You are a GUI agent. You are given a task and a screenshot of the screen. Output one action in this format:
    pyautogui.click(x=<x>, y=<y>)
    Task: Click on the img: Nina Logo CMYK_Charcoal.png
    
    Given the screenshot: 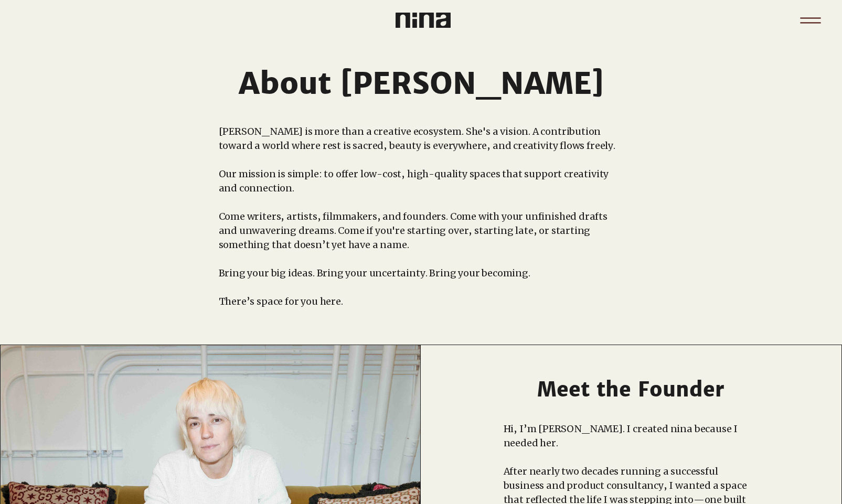 What is the action you would take?
    pyautogui.click(x=423, y=20)
    